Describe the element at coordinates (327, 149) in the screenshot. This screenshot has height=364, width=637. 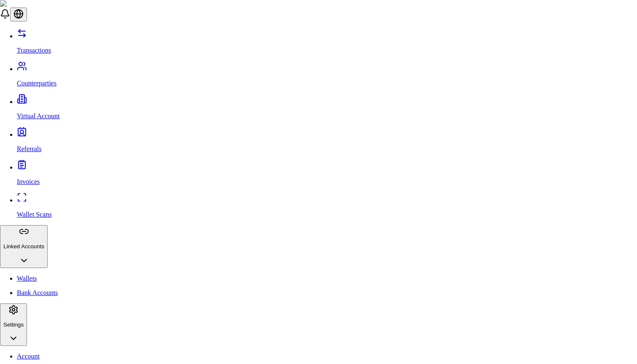
I see `p: Referrals` at that location.